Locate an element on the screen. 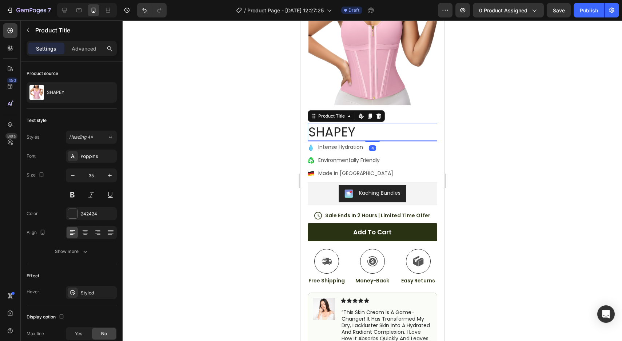 The image size is (622, 341). p: Environmentally Friendly is located at coordinates (55, 140).